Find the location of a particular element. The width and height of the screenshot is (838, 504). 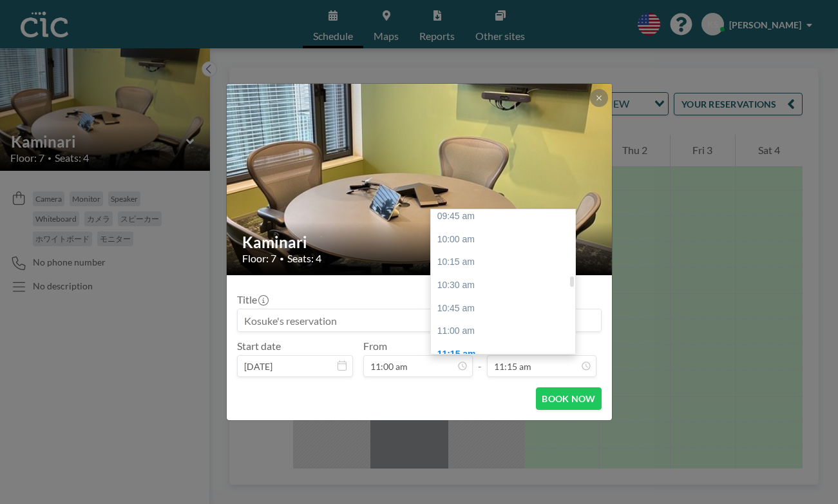

div: 11:15 am is located at coordinates (503, 354).